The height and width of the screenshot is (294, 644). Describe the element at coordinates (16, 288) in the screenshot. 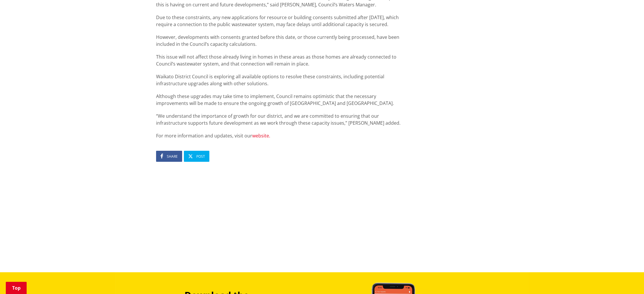

I see `a: Top` at that location.